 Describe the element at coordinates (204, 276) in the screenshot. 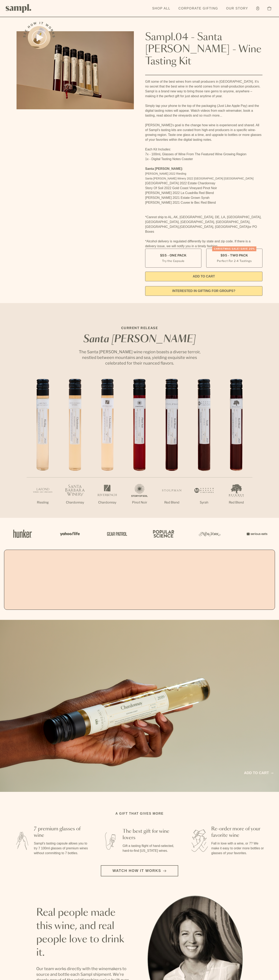

I see `button: Add to Cart` at that location.